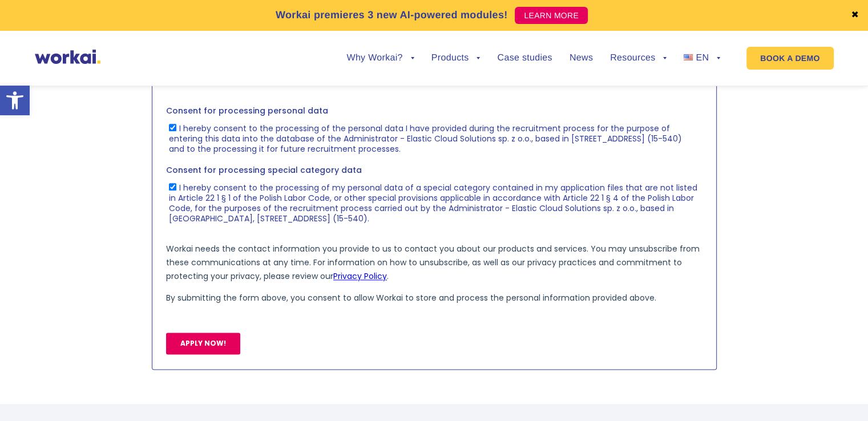  Describe the element at coordinates (581, 58) in the screenshot. I see `a: News` at that location.